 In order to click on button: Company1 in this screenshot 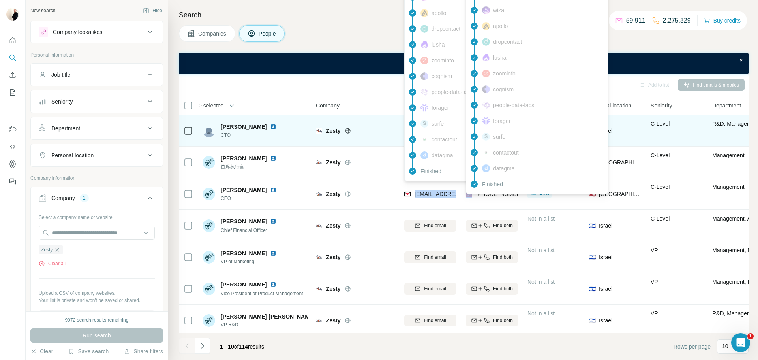, I will do `click(97, 199)`.